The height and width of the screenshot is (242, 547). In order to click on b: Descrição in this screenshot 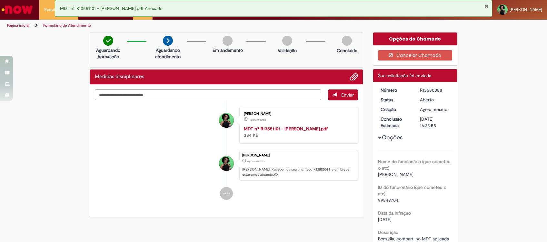, I will do `click(388, 233)`.